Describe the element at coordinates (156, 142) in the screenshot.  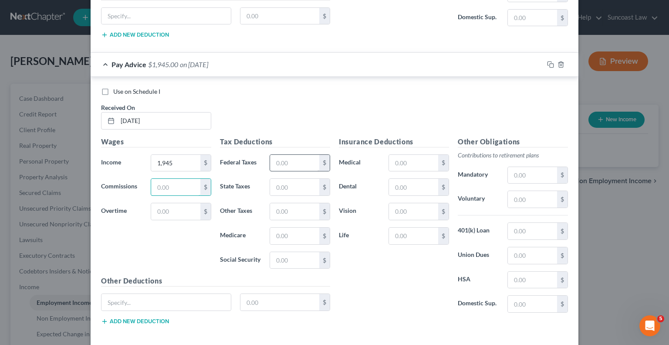
I see `h5: Wages` at that location.